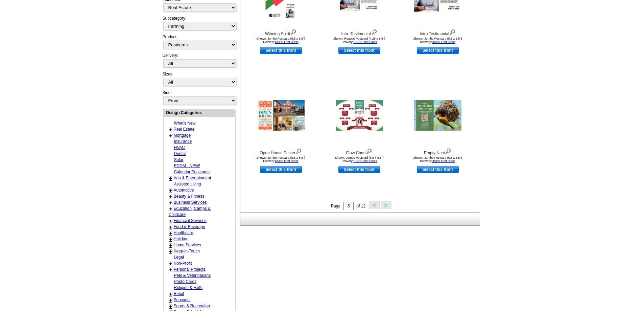  Describe the element at coordinates (189, 227) in the screenshot. I see `a: Food & Beverage` at that location.